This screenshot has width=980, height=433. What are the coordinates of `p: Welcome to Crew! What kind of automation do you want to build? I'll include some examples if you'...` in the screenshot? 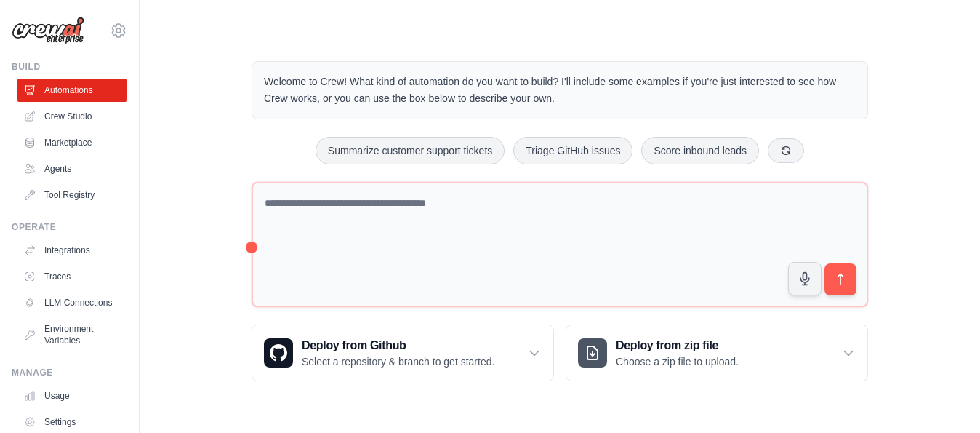 It's located at (560, 90).